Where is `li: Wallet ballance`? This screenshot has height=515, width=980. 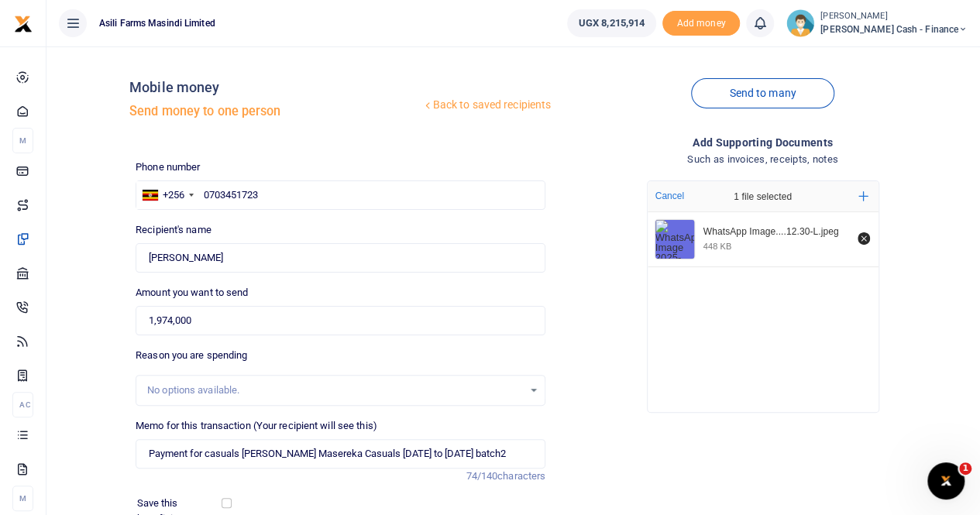
li: Wallet ballance is located at coordinates (611, 23).